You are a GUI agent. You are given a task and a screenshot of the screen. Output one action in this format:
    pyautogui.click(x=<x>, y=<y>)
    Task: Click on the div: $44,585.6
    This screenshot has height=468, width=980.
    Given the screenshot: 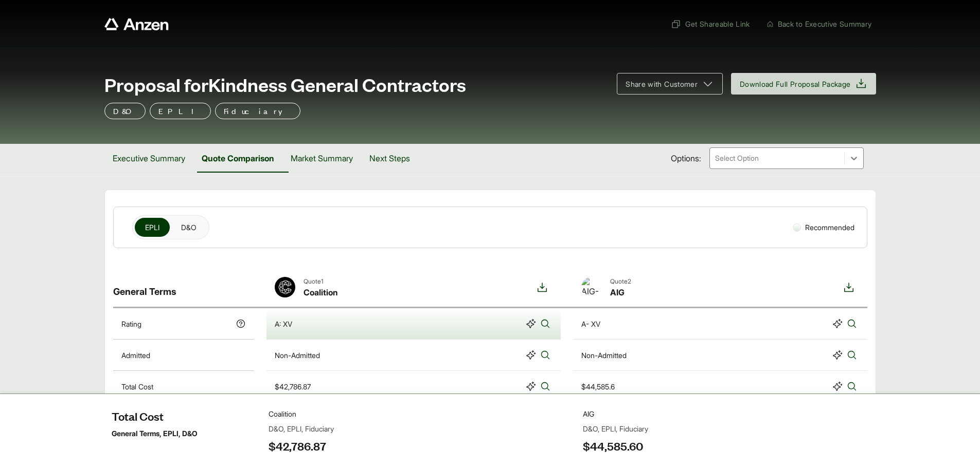 What is the action you would take?
    pyautogui.click(x=597, y=386)
    